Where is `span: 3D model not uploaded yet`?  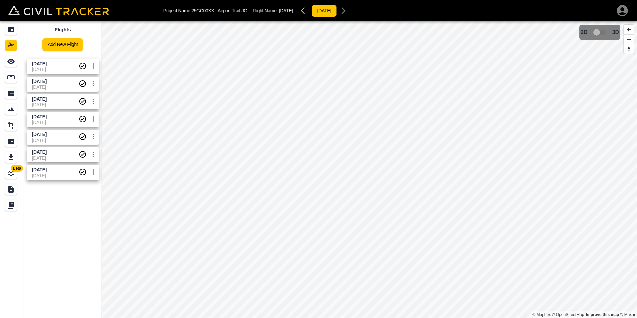
span: 3D model not uploaded yet is located at coordinates (600, 32).